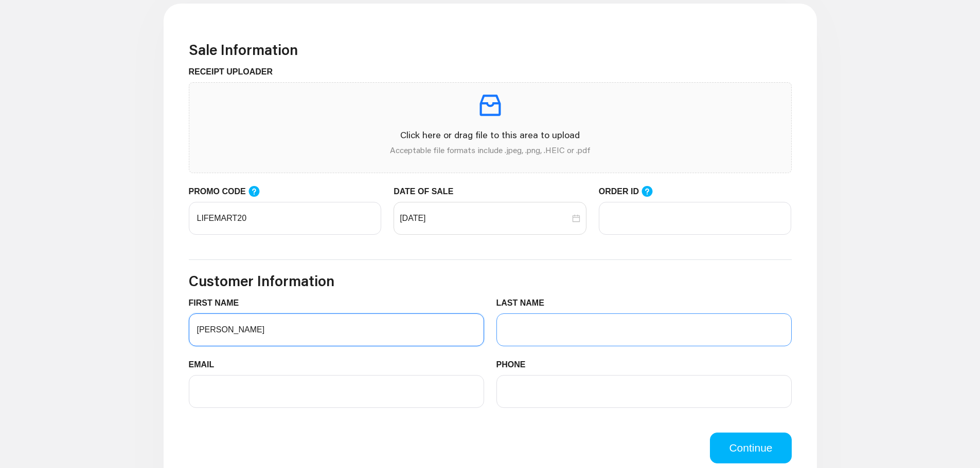 This screenshot has height=468, width=980. I want to click on label: PROMO CODE, so click(229, 192).